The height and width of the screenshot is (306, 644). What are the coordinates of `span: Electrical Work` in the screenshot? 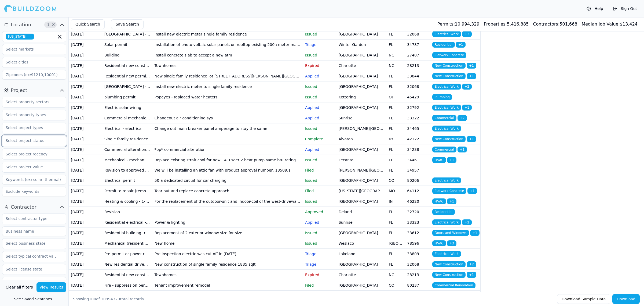 It's located at (446, 222).